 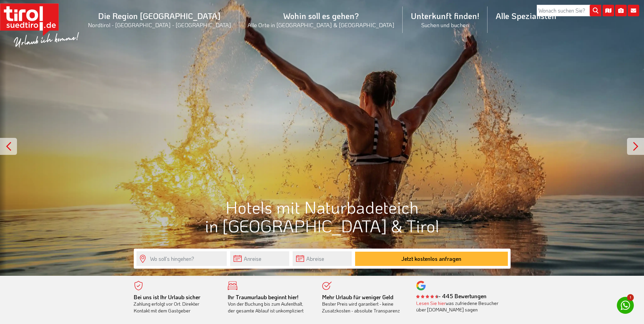 What do you see at coordinates (167, 297) in the screenshot?
I see `b: Bei uns ist Ihr Urlaub sicher` at bounding box center [167, 297].